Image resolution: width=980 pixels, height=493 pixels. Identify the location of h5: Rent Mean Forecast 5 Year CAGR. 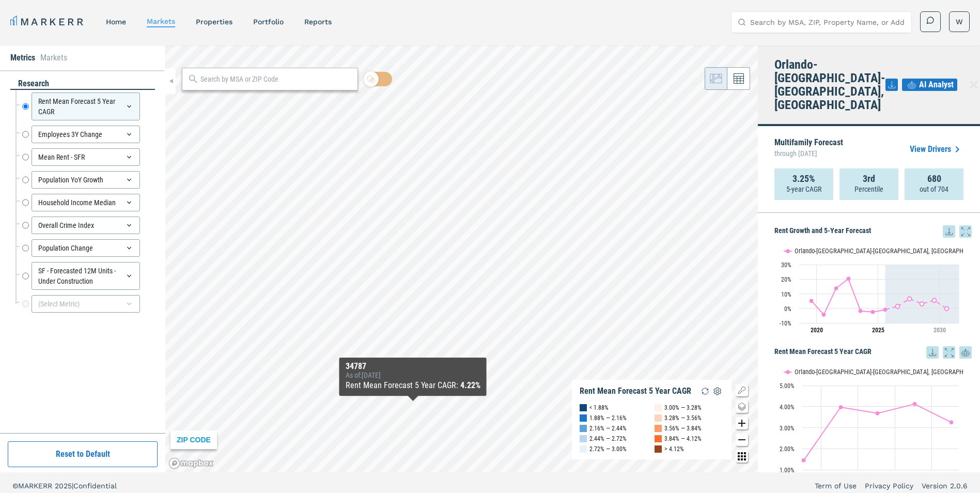
(873, 352).